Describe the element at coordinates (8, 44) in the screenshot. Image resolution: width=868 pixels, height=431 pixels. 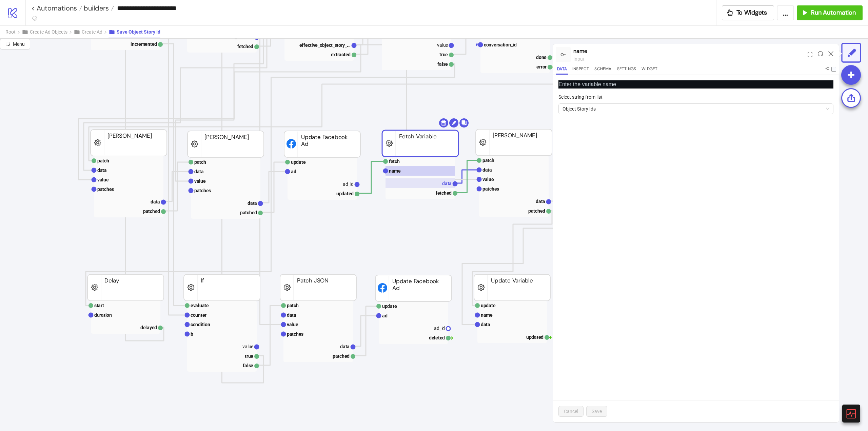
I see `span: radius-bottomright` at that location.